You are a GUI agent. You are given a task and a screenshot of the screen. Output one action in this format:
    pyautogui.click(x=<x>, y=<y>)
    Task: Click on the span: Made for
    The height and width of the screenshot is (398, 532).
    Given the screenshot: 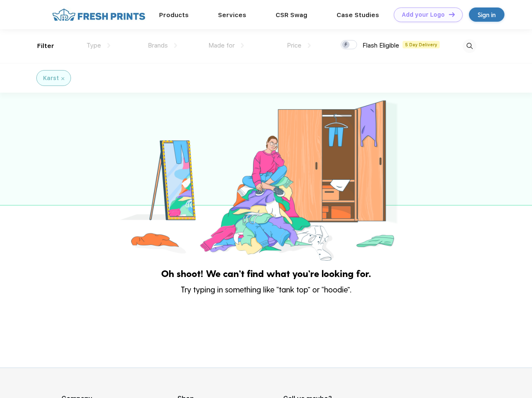 What is the action you would take?
    pyautogui.click(x=221, y=46)
    